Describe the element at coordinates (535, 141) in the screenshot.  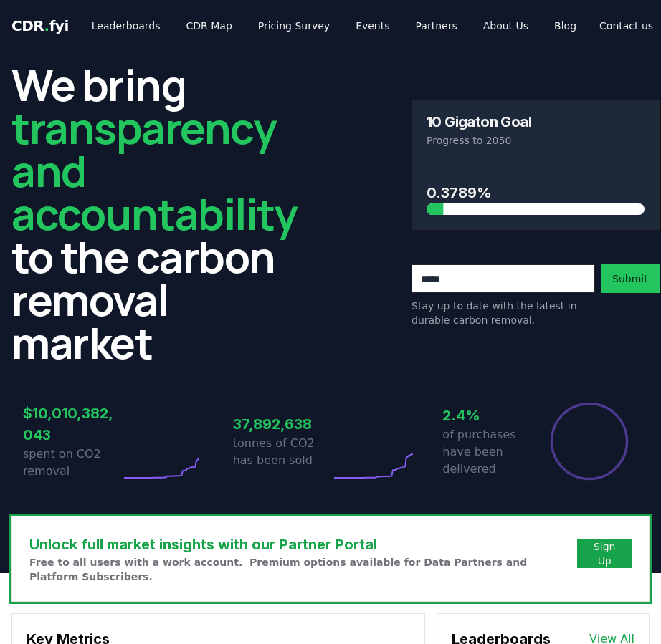
I see `p: Progress to 2050` at that location.